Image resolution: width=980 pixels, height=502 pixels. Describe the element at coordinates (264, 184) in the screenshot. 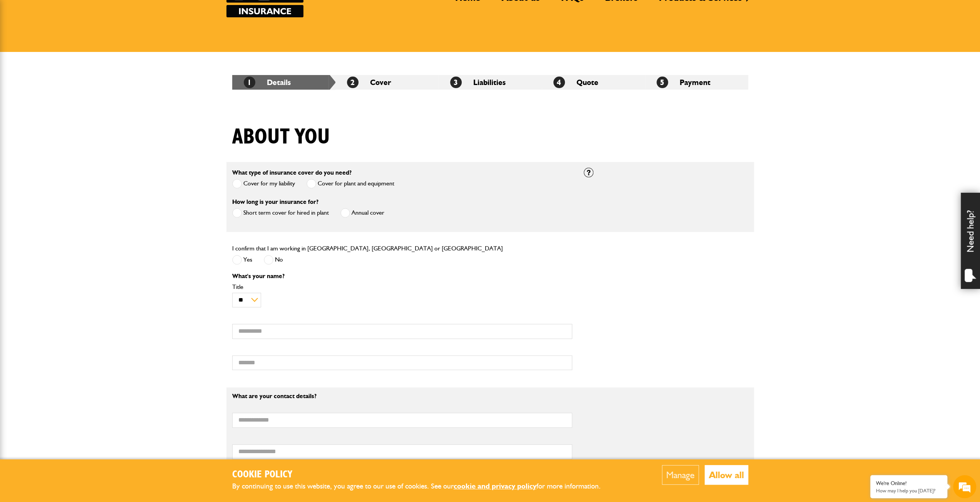

I see `label: Cover for my liability` at that location.